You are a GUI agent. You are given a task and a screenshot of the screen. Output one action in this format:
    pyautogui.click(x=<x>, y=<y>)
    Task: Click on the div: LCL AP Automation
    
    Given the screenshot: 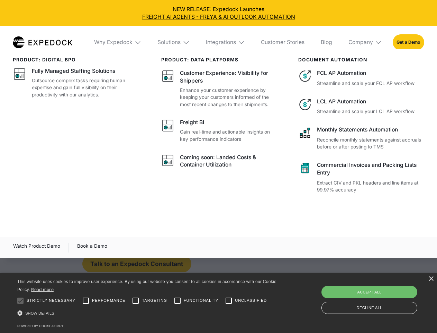 What is the action you would take?
    pyautogui.click(x=371, y=101)
    